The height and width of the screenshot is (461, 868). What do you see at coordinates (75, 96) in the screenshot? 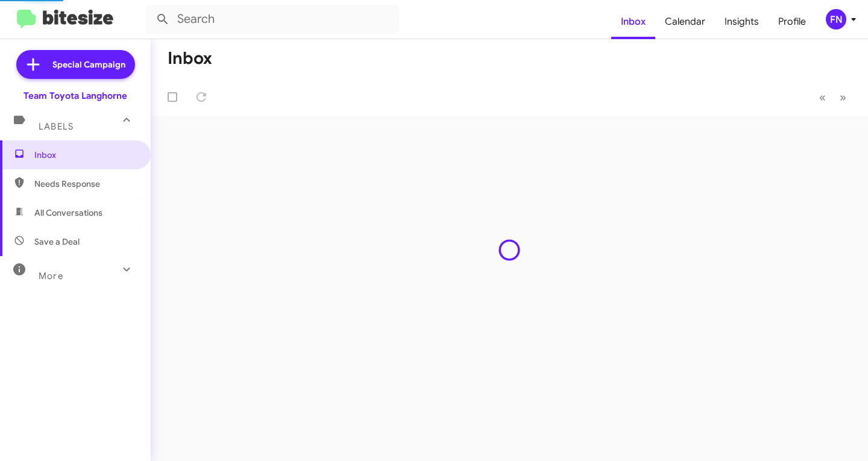
I see `div: Team Toyota Langhorne` at bounding box center [75, 96].